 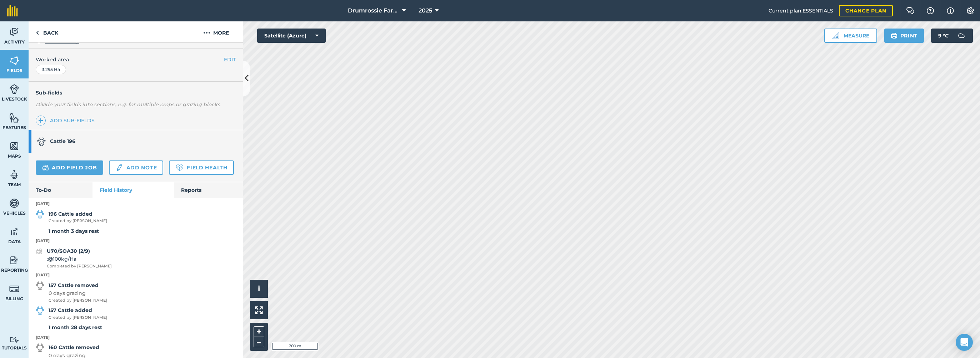 I want to click on div: Open Intercom Messenger, so click(x=964, y=343).